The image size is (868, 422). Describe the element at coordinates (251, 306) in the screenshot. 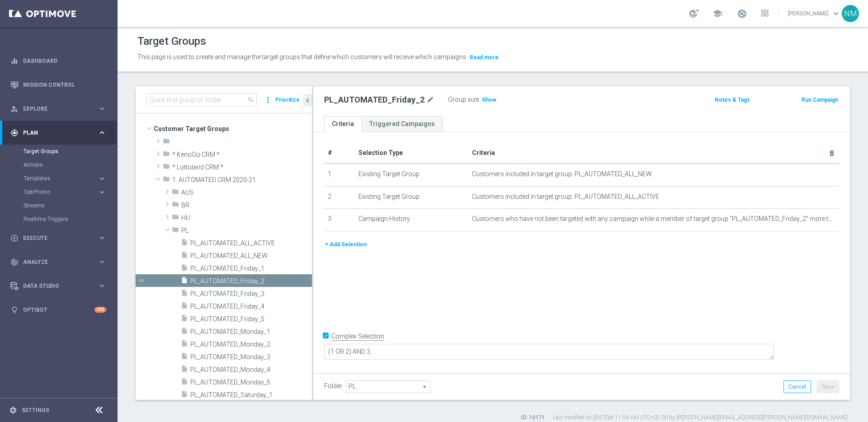

I see `span: PL_AUTOMATED_Friday_4` at that location.